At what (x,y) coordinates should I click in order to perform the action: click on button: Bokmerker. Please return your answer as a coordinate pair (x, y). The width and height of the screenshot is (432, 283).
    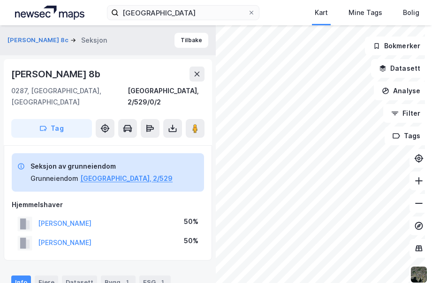
    Looking at the image, I should click on (396, 46).